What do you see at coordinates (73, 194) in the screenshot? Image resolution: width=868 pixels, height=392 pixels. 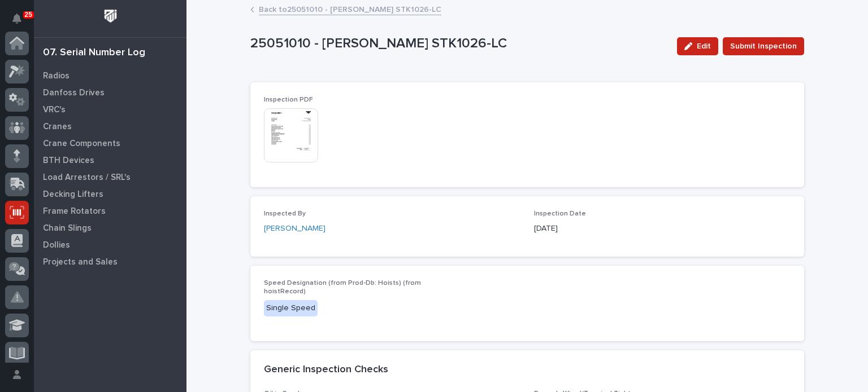 I see `p: Decking Lifters` at bounding box center [73, 194].